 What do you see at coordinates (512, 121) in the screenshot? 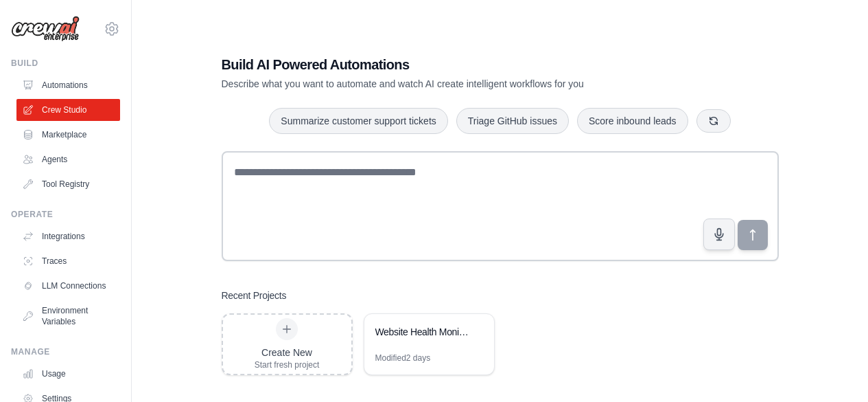
I see `button: Triage GitHub issues` at bounding box center [512, 121].